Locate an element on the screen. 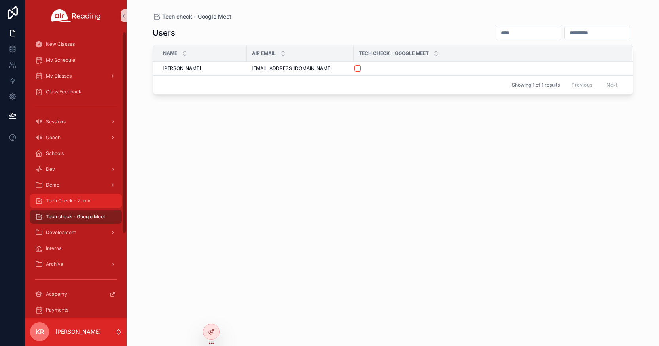 This screenshot has width=659, height=346. a: Coach is located at coordinates (76, 138).